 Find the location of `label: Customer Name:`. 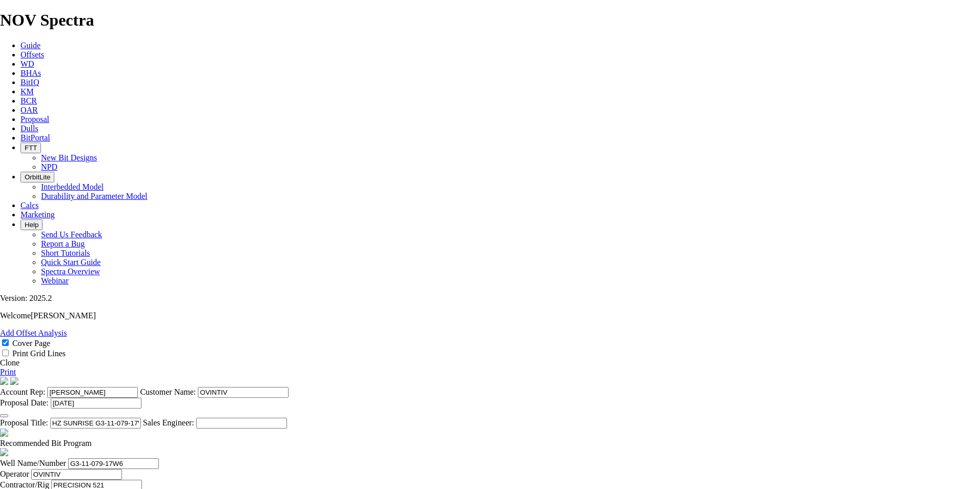

label: Customer Name: is located at coordinates (167, 392).